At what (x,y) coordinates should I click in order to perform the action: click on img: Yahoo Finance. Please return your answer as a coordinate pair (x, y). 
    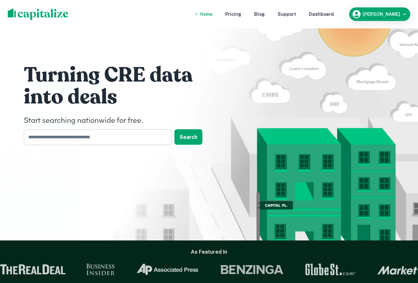
    Looking at the image, I should click on (365, 269).